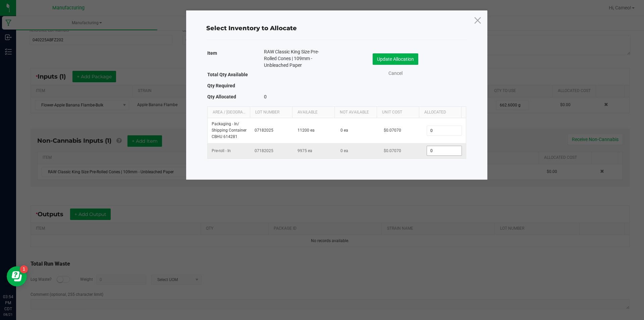 The width and height of the screenshot is (644, 320). What do you see at coordinates (271, 112) in the screenshot?
I see `th: Lot Number` at bounding box center [271, 112].